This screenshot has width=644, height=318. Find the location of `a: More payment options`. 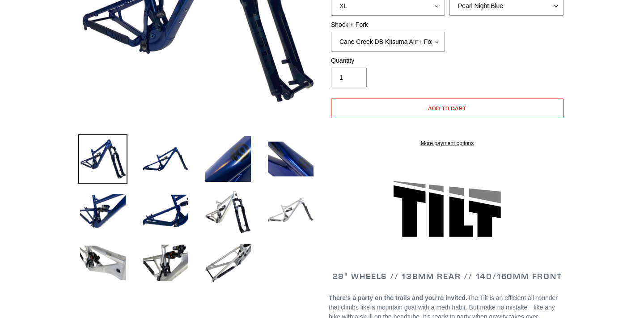

a: More payment options is located at coordinates (447, 144).